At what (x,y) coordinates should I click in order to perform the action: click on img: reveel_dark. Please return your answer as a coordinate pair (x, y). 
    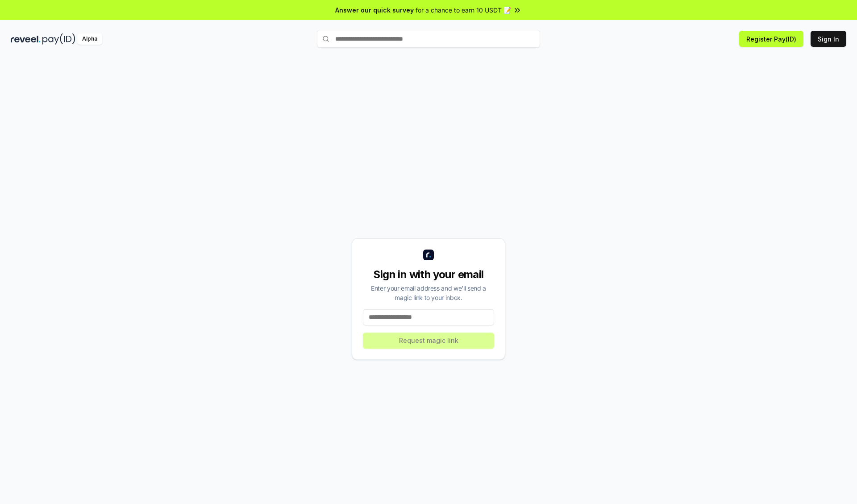
    Looking at the image, I should click on (26, 39).